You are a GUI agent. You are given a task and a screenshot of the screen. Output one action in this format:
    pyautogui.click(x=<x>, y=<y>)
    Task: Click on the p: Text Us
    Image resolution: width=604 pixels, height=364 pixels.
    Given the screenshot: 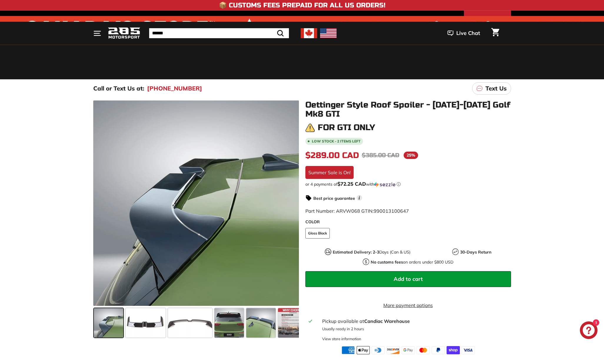 What is the action you would take?
    pyautogui.click(x=496, y=89)
    